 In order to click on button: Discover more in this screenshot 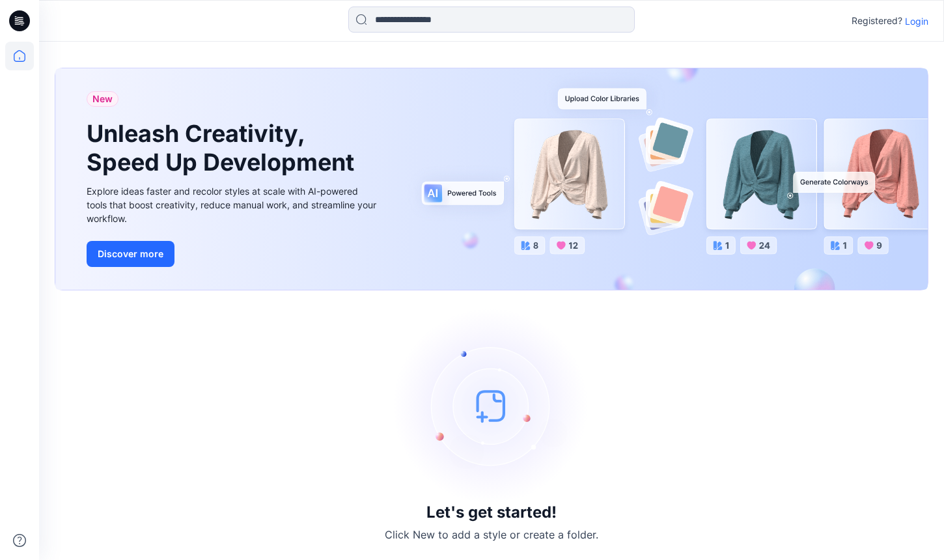, I will do `click(130, 254)`.